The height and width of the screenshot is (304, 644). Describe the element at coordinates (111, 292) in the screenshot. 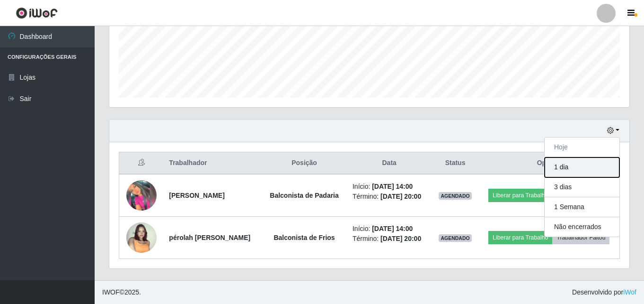

I see `span: IWOF` at that location.